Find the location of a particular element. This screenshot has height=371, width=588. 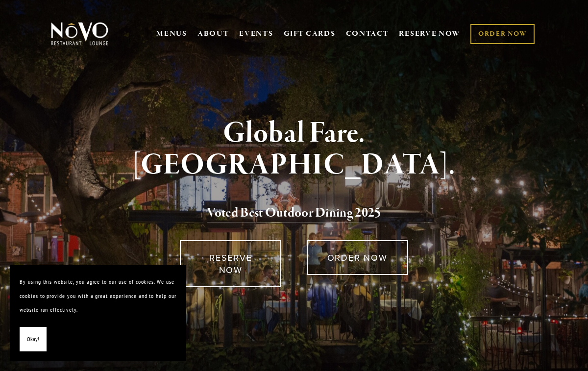

a: MENUS is located at coordinates (171, 34).